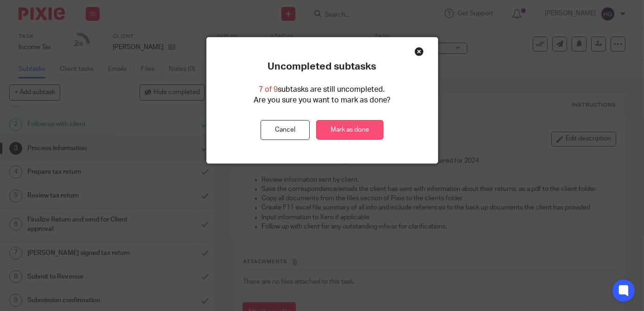  What do you see at coordinates (322, 89) in the screenshot?
I see `p: subtasks are still uncompleted.` at bounding box center [322, 89].